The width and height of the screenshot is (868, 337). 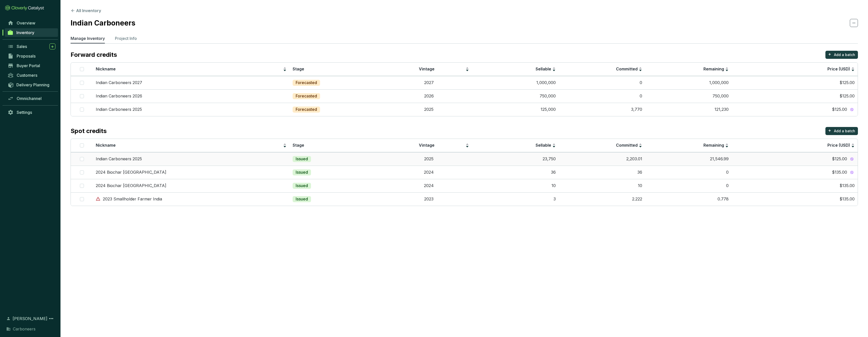 What do you see at coordinates (26, 56) in the screenshot?
I see `span: Proposals` at bounding box center [26, 56].